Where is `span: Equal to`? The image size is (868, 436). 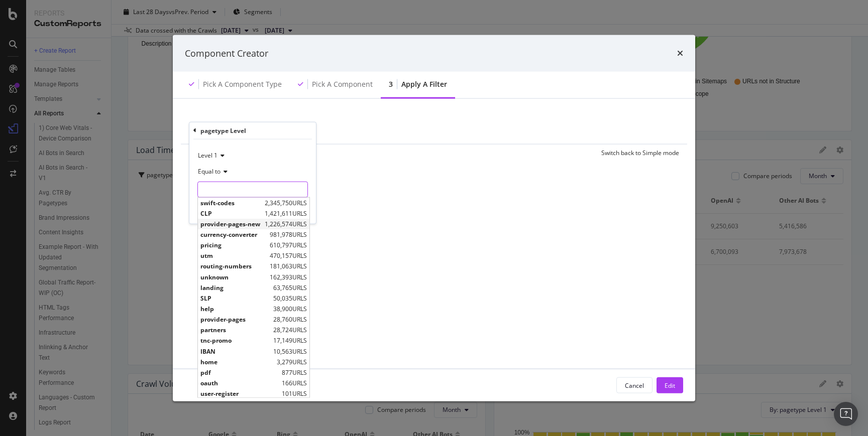
span: Equal to is located at coordinates (209, 171).